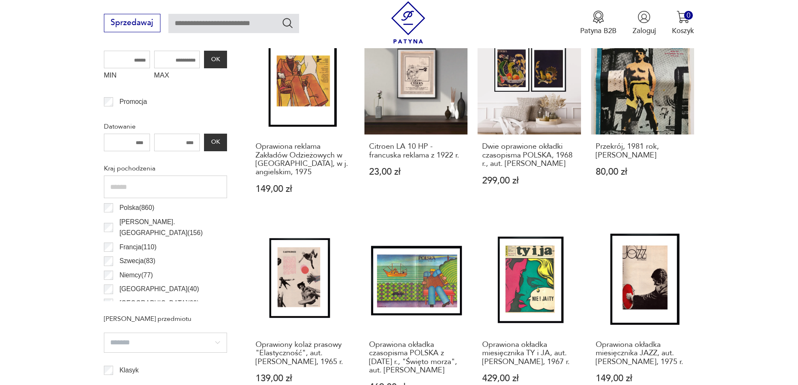  Describe the element at coordinates (683, 17) in the screenshot. I see `img: Ikona koszyka` at that location.